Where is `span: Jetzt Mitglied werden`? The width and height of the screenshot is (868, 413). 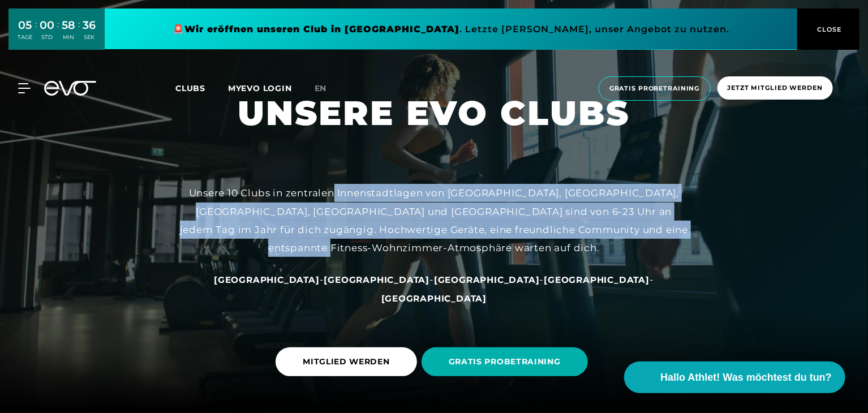
span: Jetzt Mitglied werden is located at coordinates (775, 88).